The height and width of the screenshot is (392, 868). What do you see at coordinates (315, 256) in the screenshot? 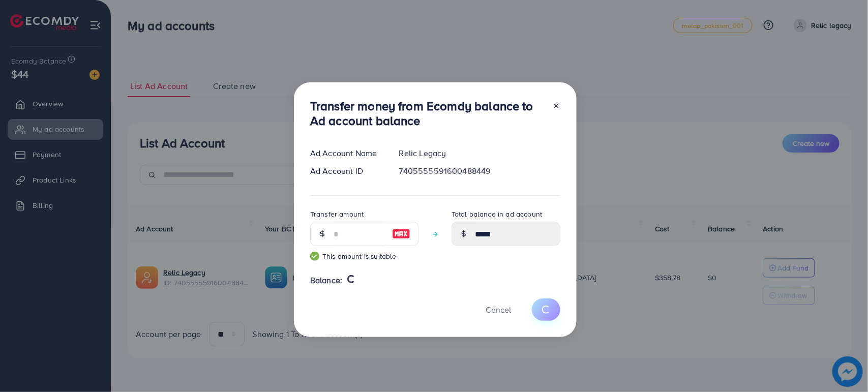
I see `img: guide` at bounding box center [315, 256].